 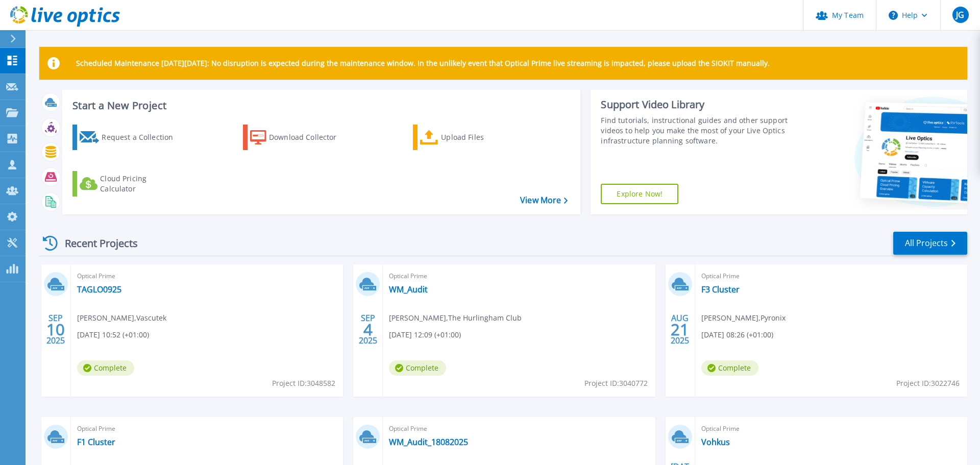 I want to click on div: Request a Collection, so click(x=143, y=138).